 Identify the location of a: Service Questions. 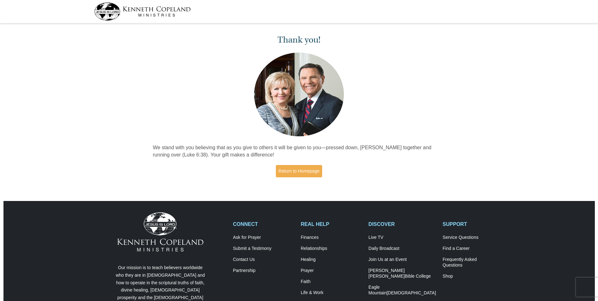
(473, 237).